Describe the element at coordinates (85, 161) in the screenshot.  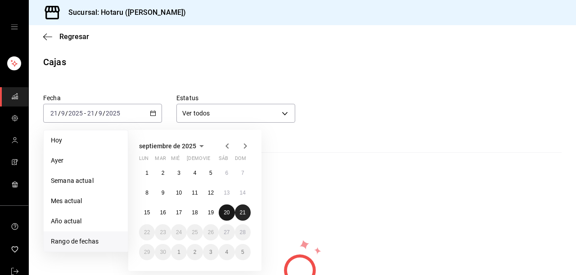
I see `span: Ayer` at that location.